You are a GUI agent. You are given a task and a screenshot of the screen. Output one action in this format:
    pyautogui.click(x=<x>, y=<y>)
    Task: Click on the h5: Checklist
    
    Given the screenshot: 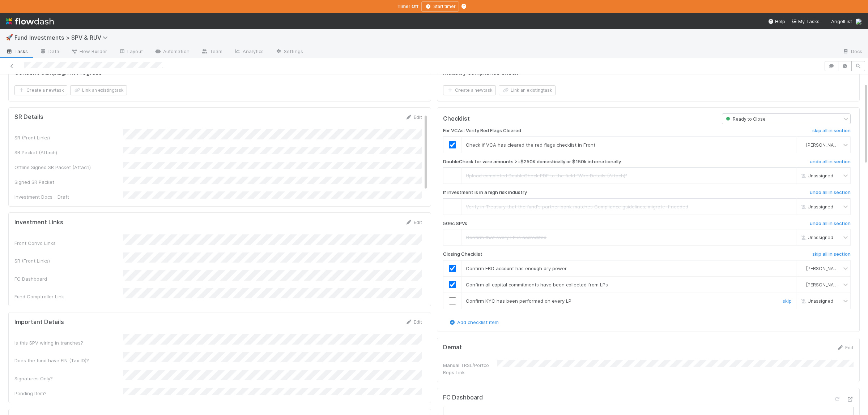 What is the action you would take?
    pyautogui.click(x=456, y=119)
    